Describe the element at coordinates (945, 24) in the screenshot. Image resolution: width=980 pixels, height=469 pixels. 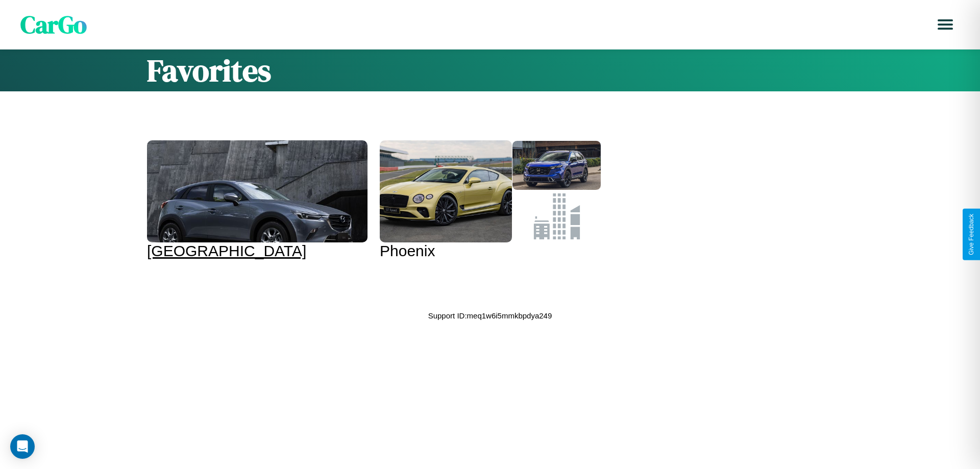
I see `button: Open menu` at that location.